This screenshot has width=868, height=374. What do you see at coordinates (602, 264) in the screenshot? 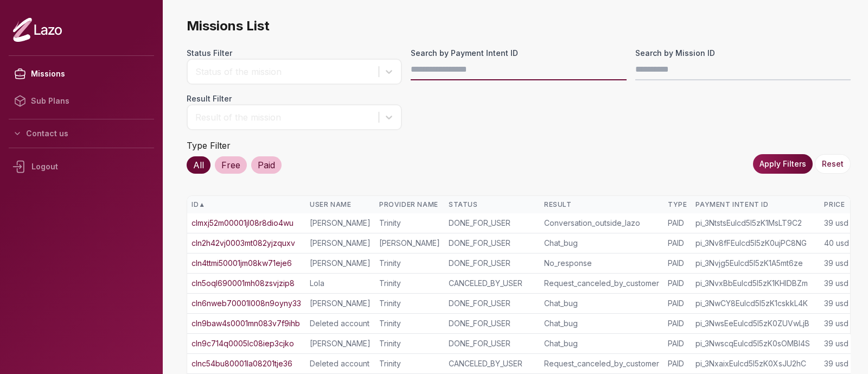
I see `div: No_response` at bounding box center [602, 264].